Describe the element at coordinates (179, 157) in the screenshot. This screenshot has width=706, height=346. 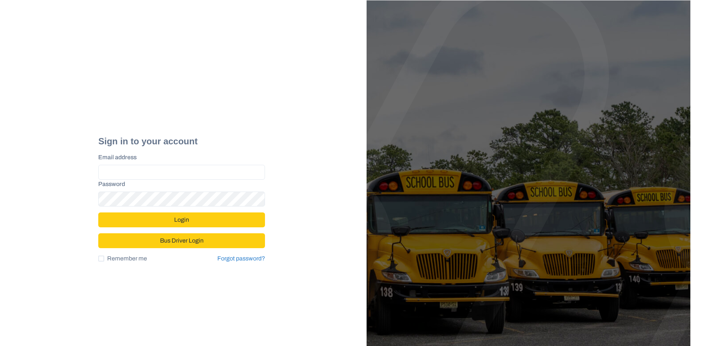
I see `label: Email address` at that location.